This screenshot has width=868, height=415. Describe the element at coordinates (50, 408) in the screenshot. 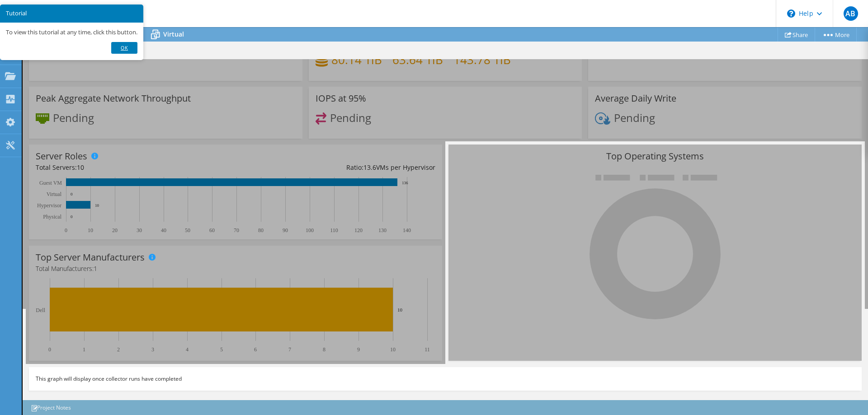

I see `a: Project Notes` at that location.